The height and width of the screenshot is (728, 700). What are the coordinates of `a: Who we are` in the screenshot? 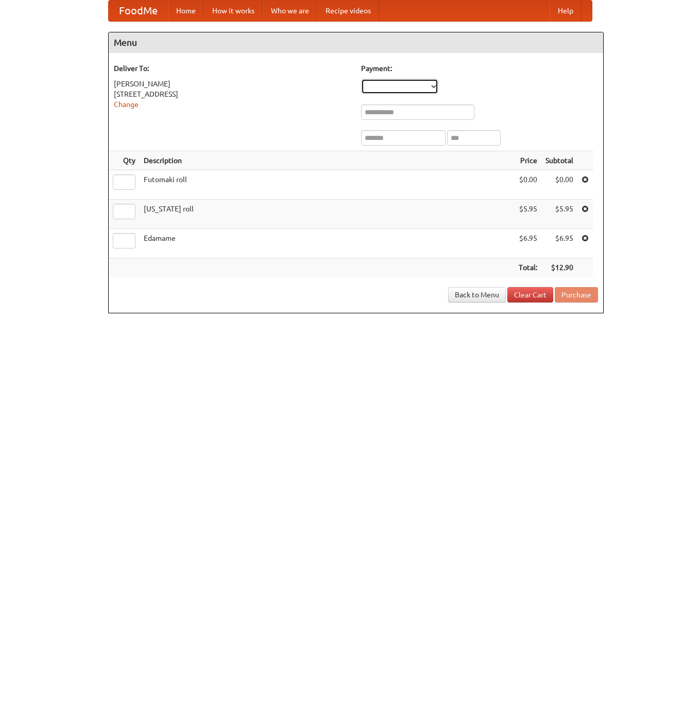 It's located at (290, 11).